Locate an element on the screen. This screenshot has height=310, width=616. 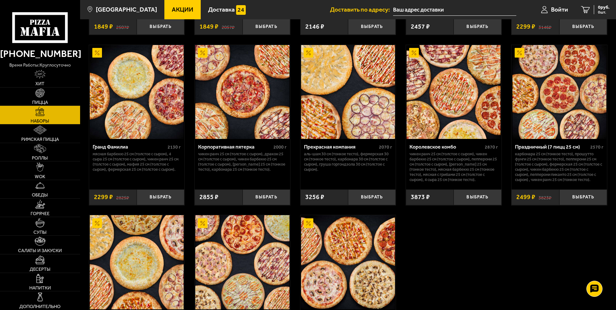
img: Корпоративная пятерка is located at coordinates (242, 92).